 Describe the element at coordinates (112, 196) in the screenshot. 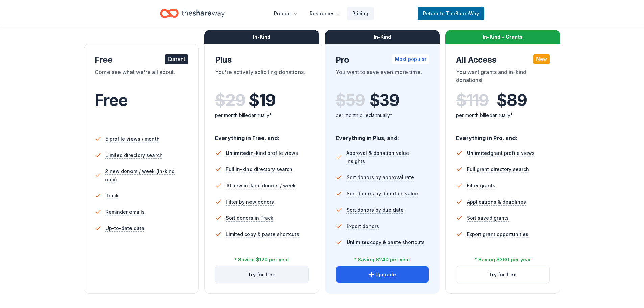

I see `span: Track` at that location.